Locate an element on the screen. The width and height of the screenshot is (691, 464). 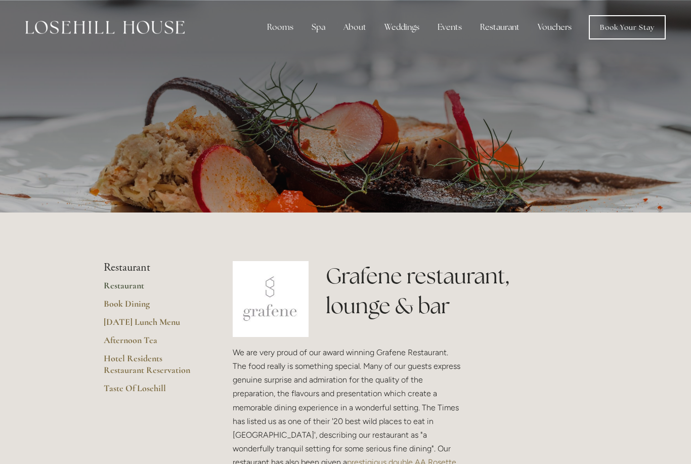
div: Events is located at coordinates (450, 27).